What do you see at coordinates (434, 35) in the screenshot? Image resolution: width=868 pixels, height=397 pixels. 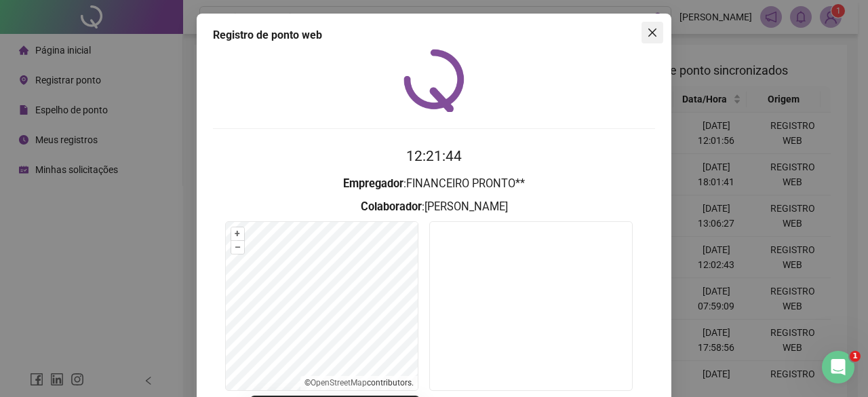 I see `div: Registro de ponto web` at bounding box center [434, 35].